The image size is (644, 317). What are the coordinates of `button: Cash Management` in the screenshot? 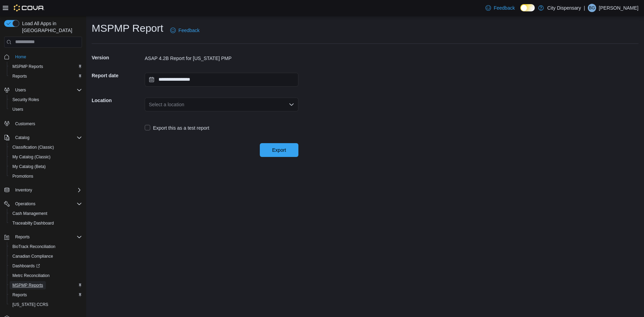 It's located at (46, 213).